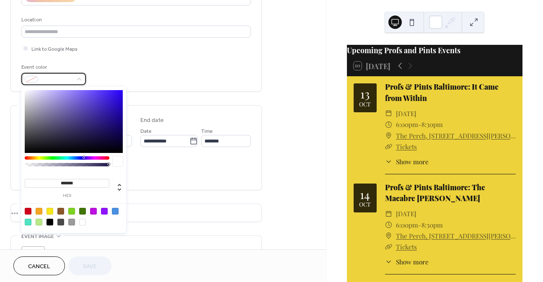  What do you see at coordinates (93, 211) in the screenshot?
I see `div: #BD10E0` at bounding box center [93, 211].